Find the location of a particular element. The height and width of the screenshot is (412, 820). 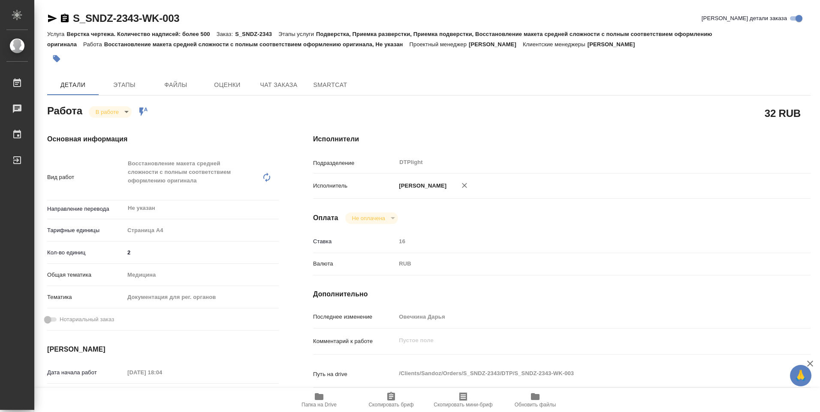

p: S_SNDZ-2343 is located at coordinates (256, 34).